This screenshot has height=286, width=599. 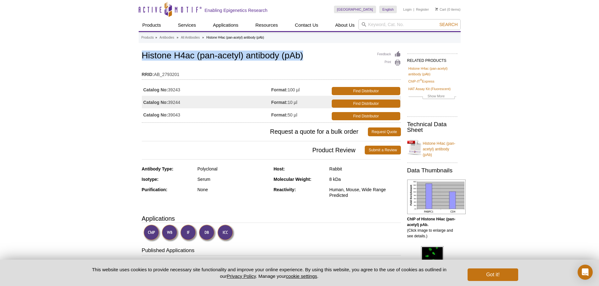 What do you see at coordinates (190, 38) in the screenshot?
I see `a: All Antibodies` at bounding box center [190, 38].